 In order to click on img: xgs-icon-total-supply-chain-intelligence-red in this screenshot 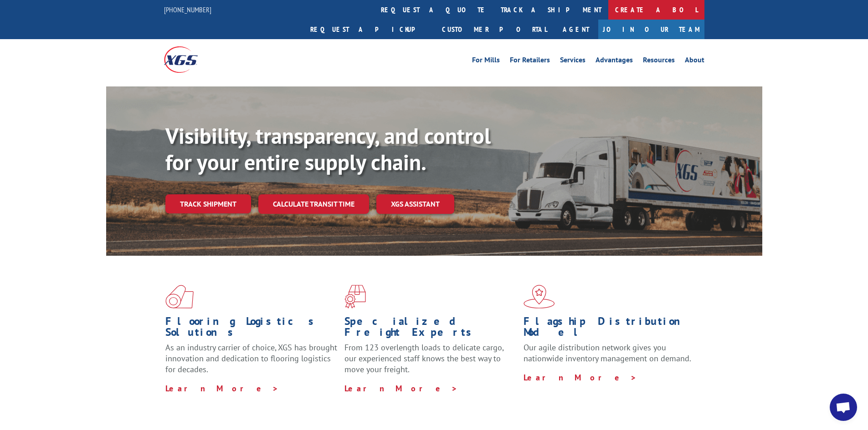, I will do `click(180, 297)`.